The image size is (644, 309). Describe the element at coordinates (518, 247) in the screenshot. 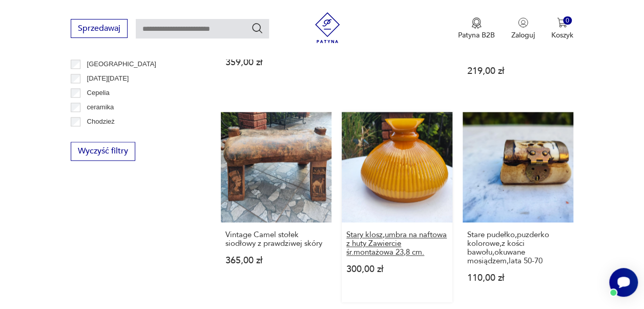

I see `h3: Stare pudełko,puzderko kolorowe,z kości bawołu,okuwane mosiądzem,lata 50-70` at that location.